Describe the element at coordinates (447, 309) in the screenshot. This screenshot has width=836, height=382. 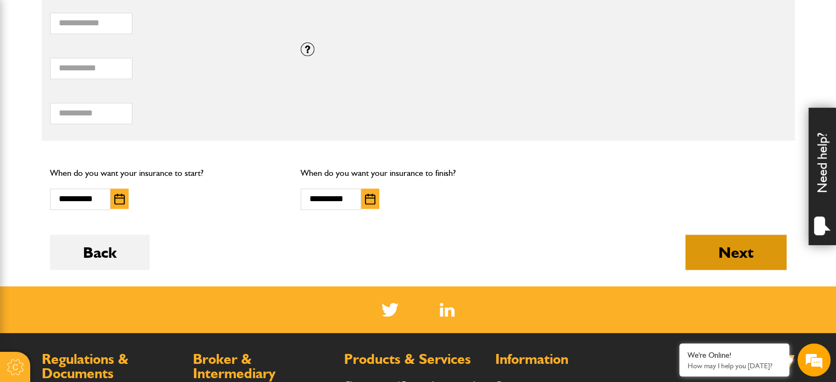
I see `a: LinkedIn` at that location.